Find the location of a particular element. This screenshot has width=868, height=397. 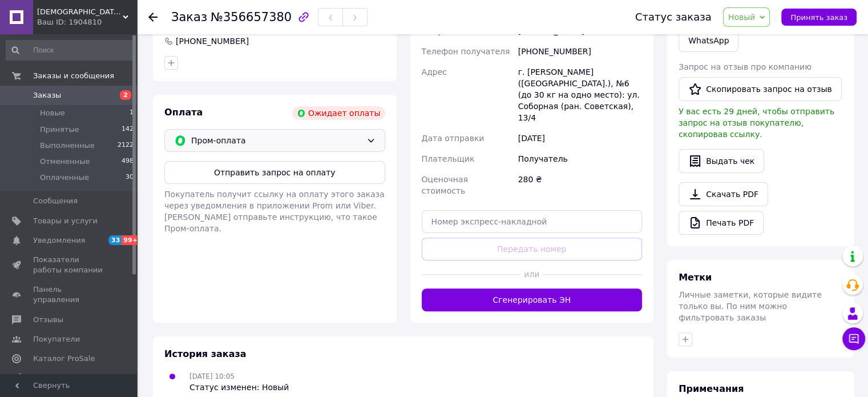

div: Ожидает оплаты is located at coordinates (339, 113).